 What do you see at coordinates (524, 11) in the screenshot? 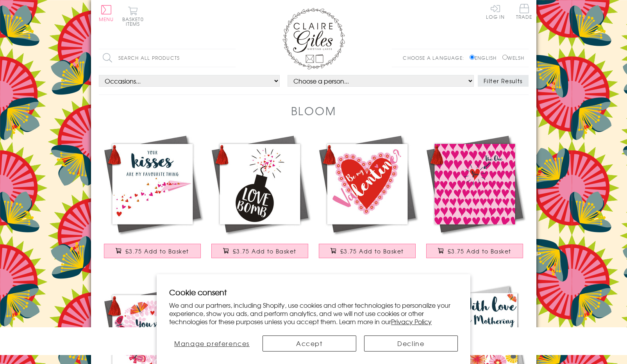
I see `span: Trade` at bounding box center [524, 11].